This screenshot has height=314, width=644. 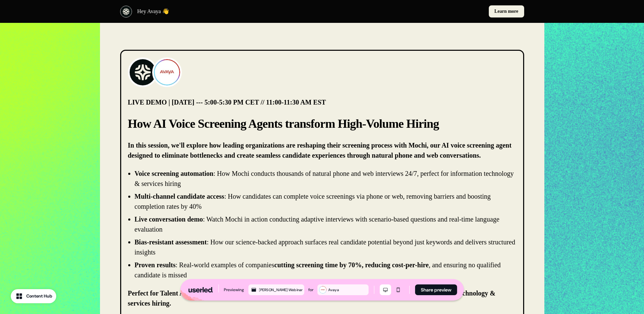 What do you see at coordinates (311, 290) in the screenshot?
I see `div: for` at bounding box center [311, 290].